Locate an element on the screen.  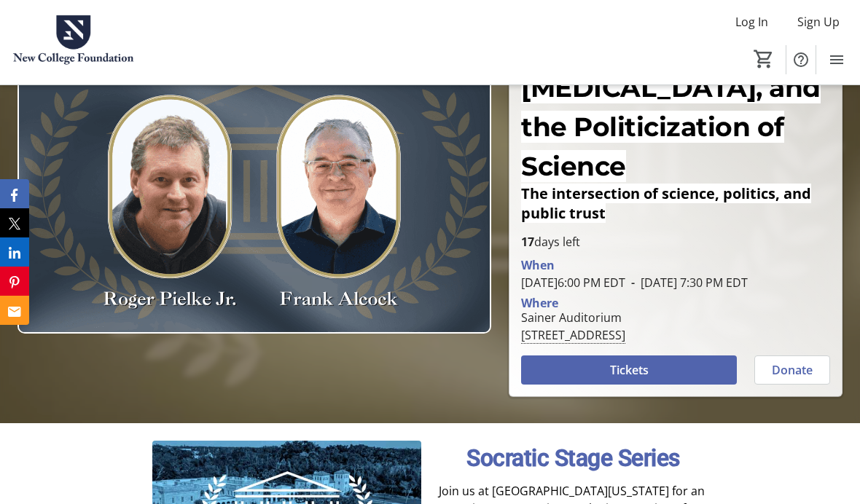
button: Donate is located at coordinates (793, 370).